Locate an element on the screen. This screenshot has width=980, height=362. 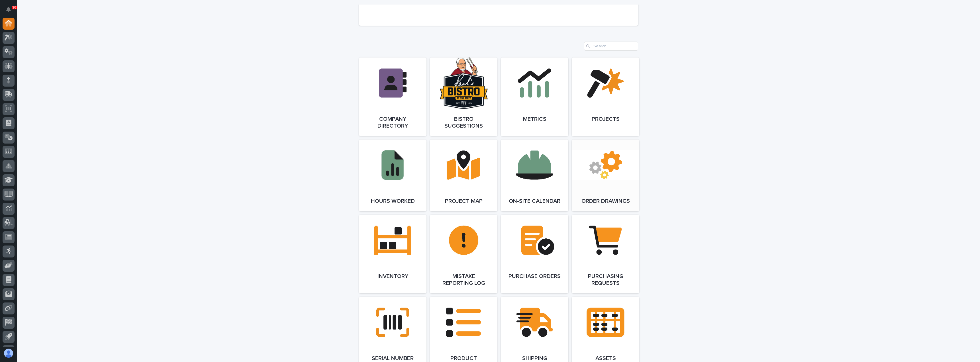
button: users-avatar is located at coordinates (9, 353).